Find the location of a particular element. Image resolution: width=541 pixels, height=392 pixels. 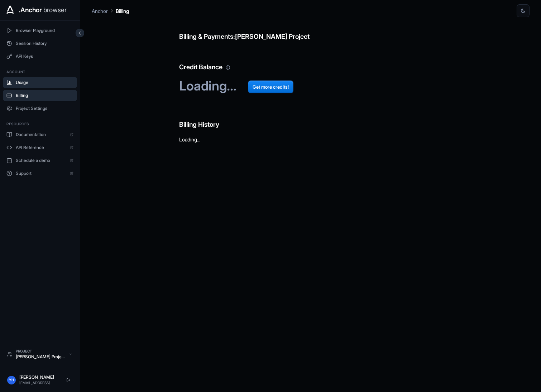

button: Browser Playground is located at coordinates (40, 30).